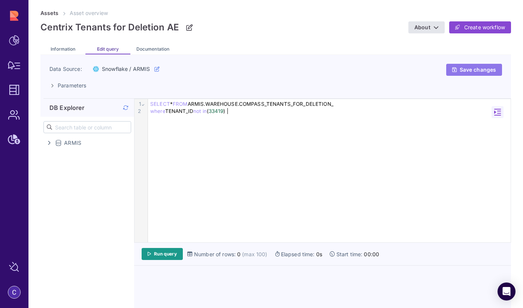 This screenshot has height=308, width=523. Describe the element at coordinates (72, 85) in the screenshot. I see `span: Parameters` at that location.